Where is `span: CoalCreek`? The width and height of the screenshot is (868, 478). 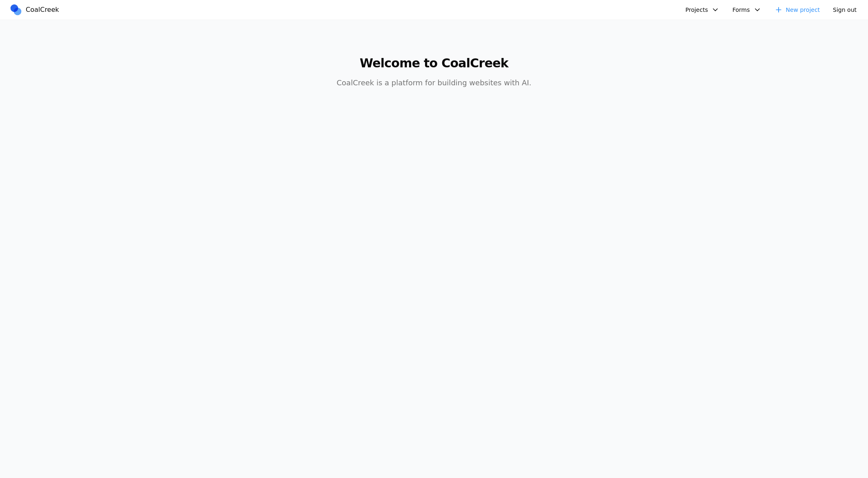
span: CoalCreek is located at coordinates (42, 10).